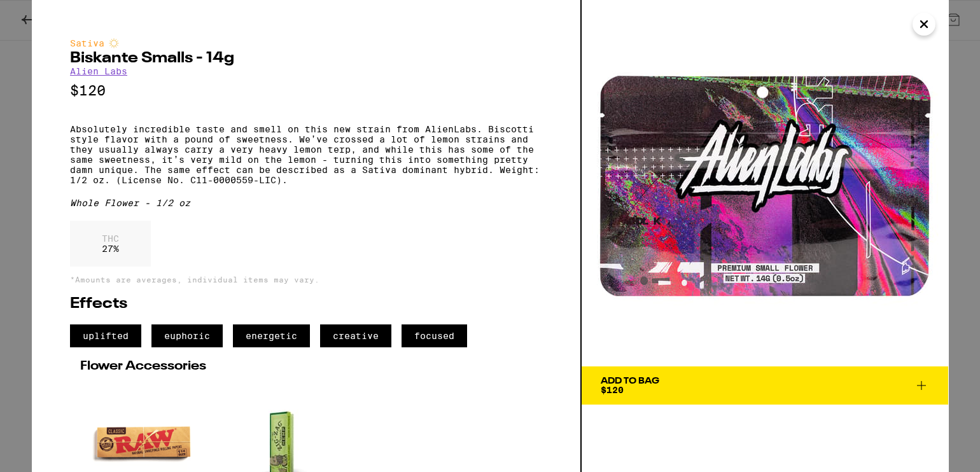 The image size is (980, 472). Describe the element at coordinates (630, 381) in the screenshot. I see `div: Add To Bag` at that location.